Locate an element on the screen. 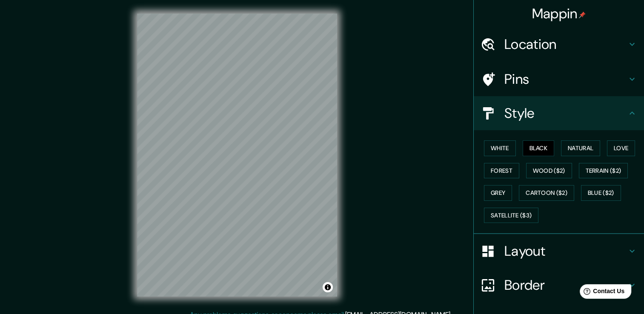 This screenshot has width=644, height=314. div: Style is located at coordinates (559, 113).